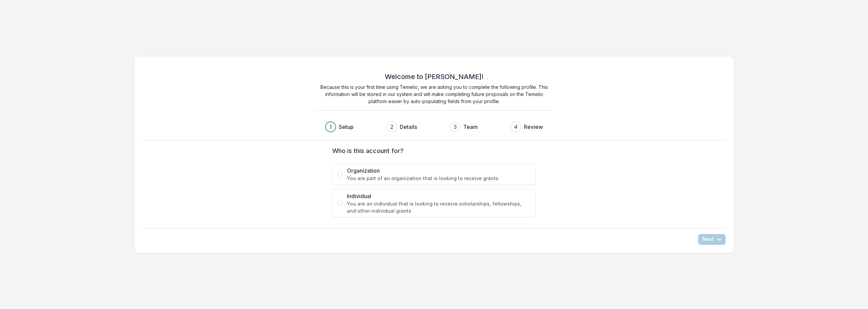 This screenshot has width=868, height=309. What do you see at coordinates (439, 178) in the screenshot?
I see `span: You are part of an organization that is looking to receive grants` at bounding box center [439, 178].